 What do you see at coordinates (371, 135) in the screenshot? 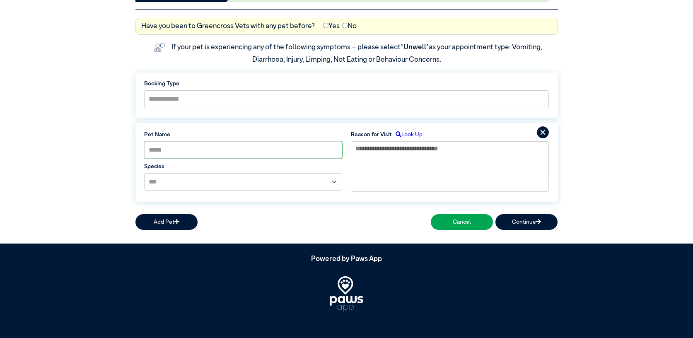
I see `label: Reason for Visit` at bounding box center [371, 135].